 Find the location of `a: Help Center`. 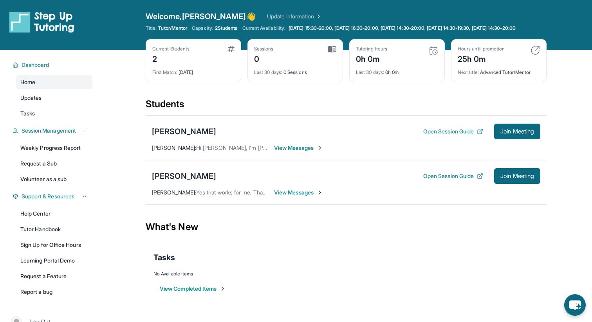

a: Help Center is located at coordinates (54, 214).